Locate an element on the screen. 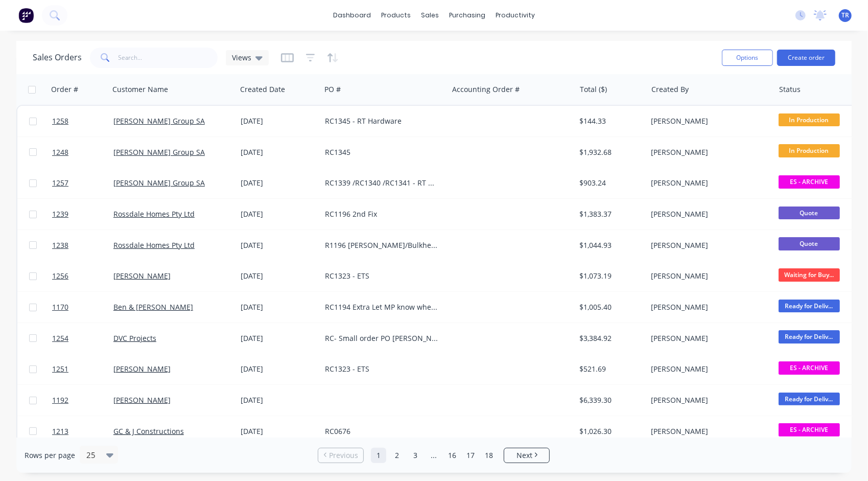  img: Factory is located at coordinates (26, 15).